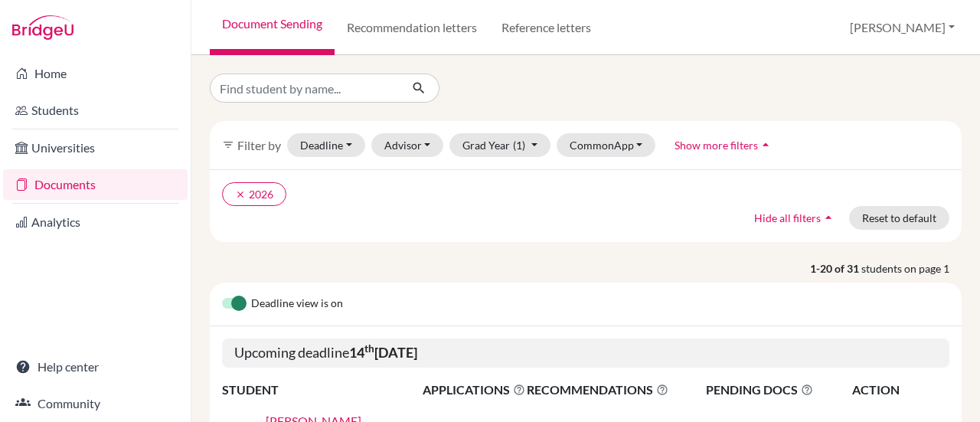  What do you see at coordinates (899, 217) in the screenshot?
I see `button: Reset to default` at bounding box center [899, 217].